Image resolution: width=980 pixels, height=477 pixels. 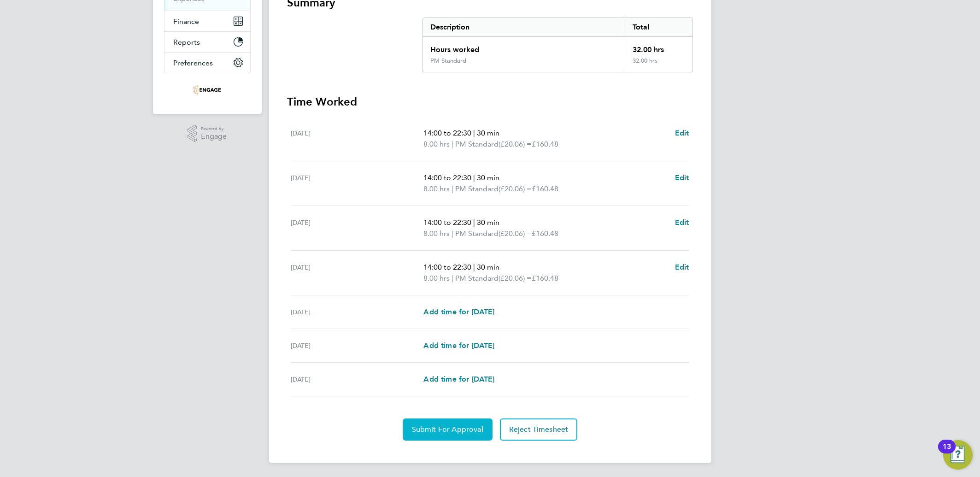 What do you see at coordinates (524, 27) in the screenshot?
I see `div: Description` at bounding box center [524, 27].